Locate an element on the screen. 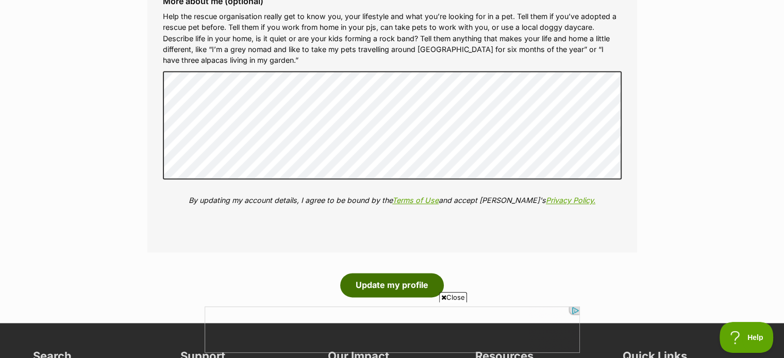 The image size is (784, 358). p: Help the rescue organisation really get to know you, your lifestyle and what you’re looking for i... is located at coordinates (392, 38).